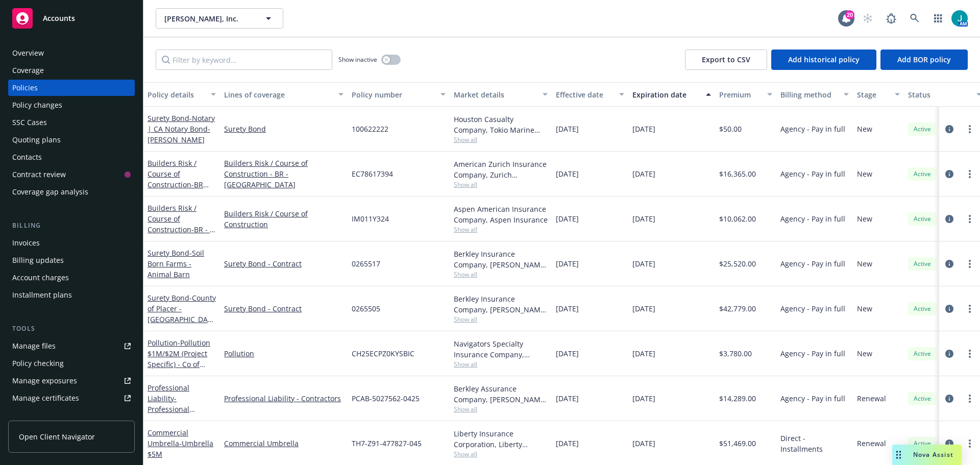 The height and width of the screenshot is (465, 980). I want to click on button: Stage, so click(879, 94).